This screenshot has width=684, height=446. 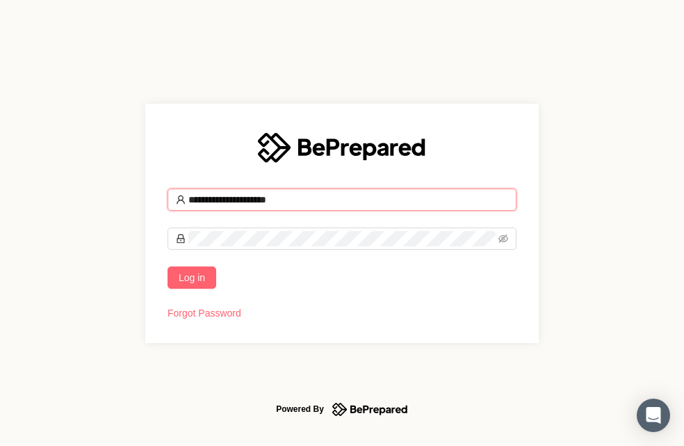 What do you see at coordinates (503, 238) in the screenshot?
I see `span: eye-invisible` at bounding box center [503, 238].